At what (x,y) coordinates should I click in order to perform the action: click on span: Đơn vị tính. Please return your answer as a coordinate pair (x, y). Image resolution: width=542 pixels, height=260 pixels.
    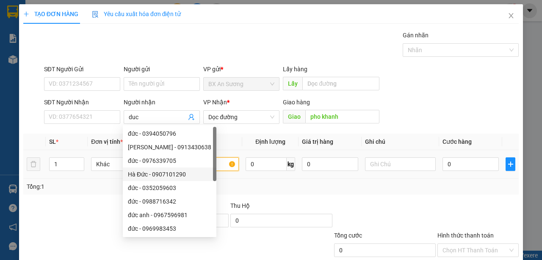
    Looking at the image, I should click on (107, 141).